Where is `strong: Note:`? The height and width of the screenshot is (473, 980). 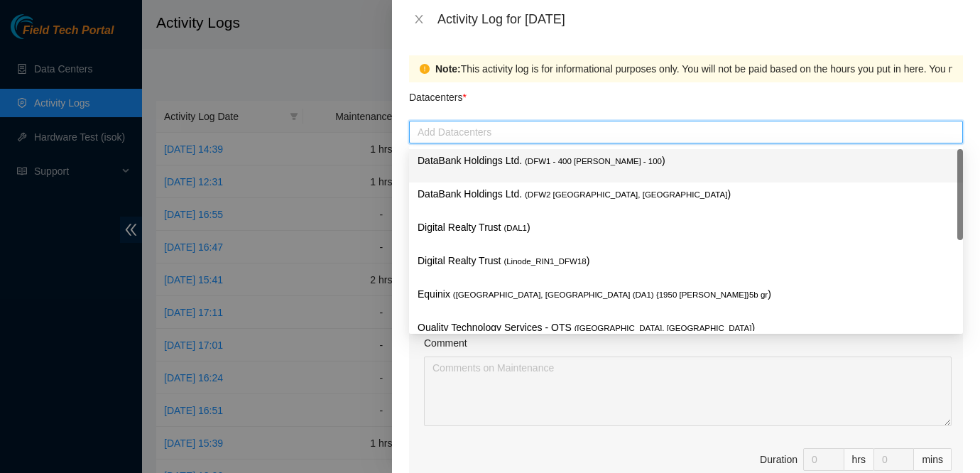
strong: Note: is located at coordinates (448, 69).